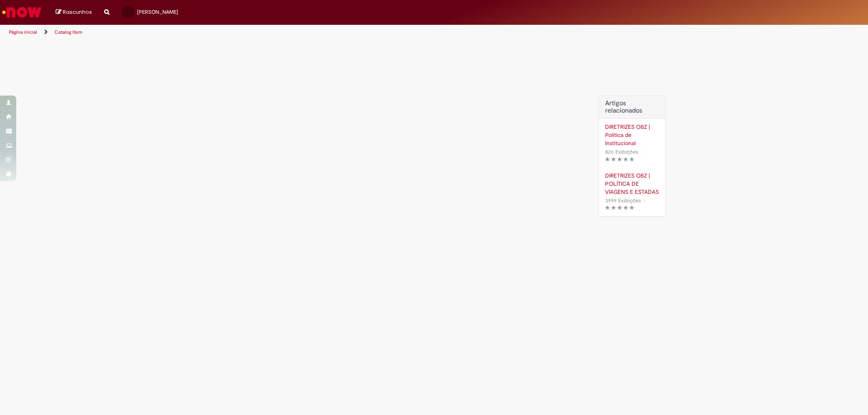  I want to click on div: DIRETRIZES OBZ | Política de Institucional, so click(632, 135).